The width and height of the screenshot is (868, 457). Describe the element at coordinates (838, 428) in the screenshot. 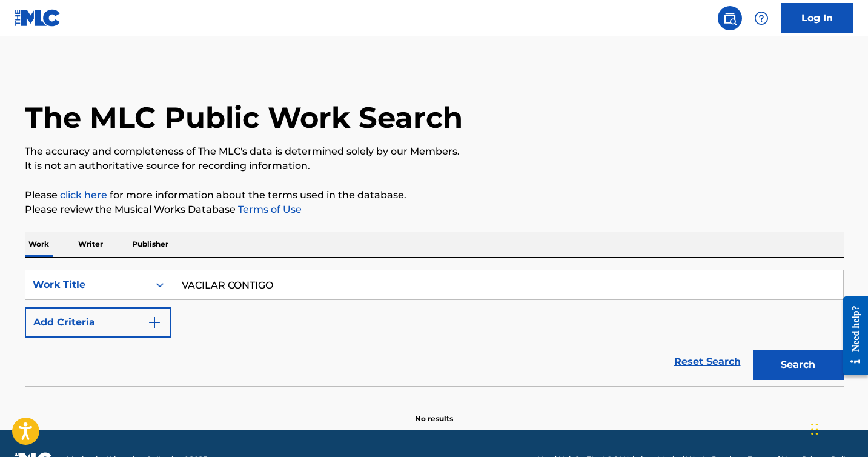

I see `div: Widget de chat` at that location.